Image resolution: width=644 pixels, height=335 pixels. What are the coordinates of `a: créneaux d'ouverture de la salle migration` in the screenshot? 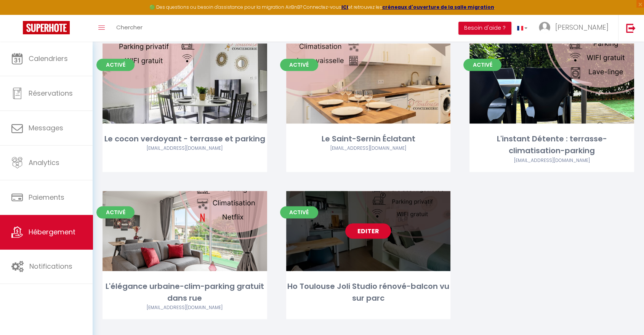 It's located at (438, 7).